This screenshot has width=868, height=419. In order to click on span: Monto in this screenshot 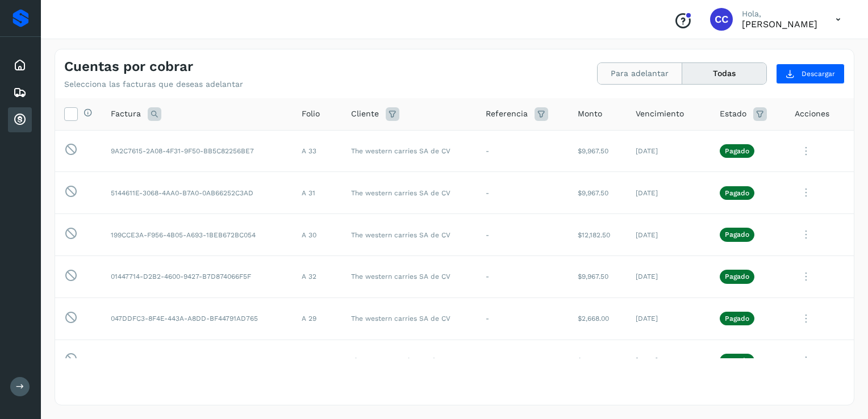, I will do `click(590, 114)`.